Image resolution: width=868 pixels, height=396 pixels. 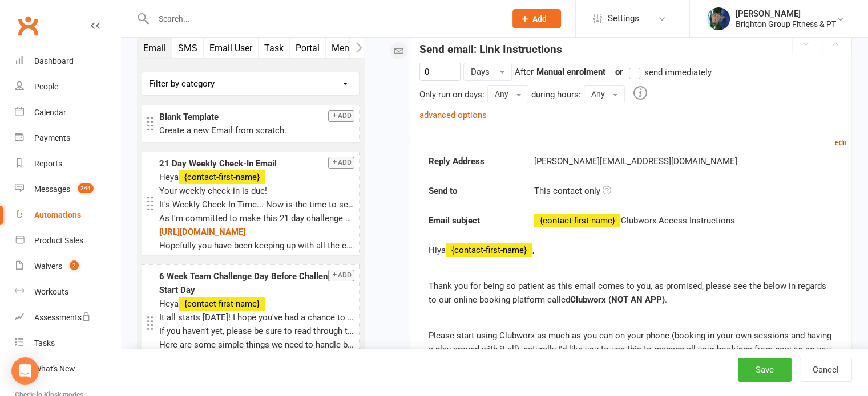 I want to click on a: Product Sales, so click(x=68, y=240).